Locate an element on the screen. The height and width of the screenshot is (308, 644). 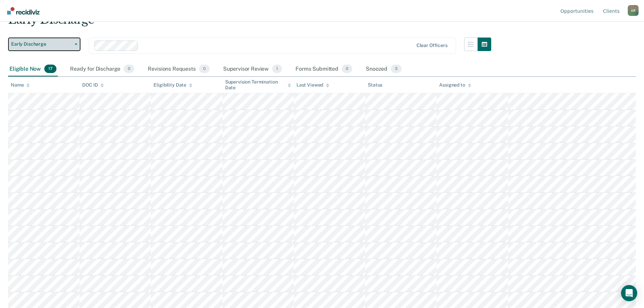
div: Name is located at coordinates (20, 85).